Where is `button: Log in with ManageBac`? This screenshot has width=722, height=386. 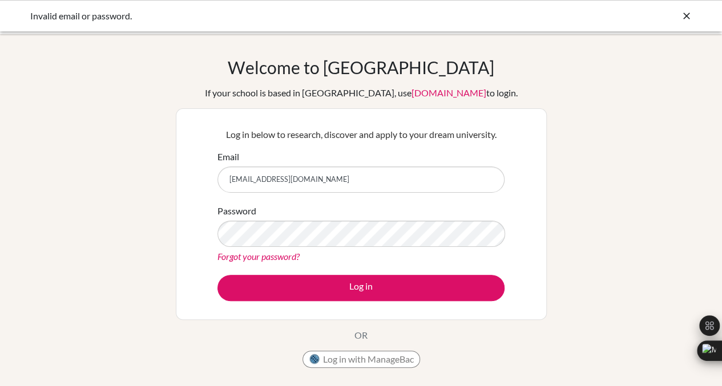
button: Log in with ManageBac is located at coordinates (361, 359).